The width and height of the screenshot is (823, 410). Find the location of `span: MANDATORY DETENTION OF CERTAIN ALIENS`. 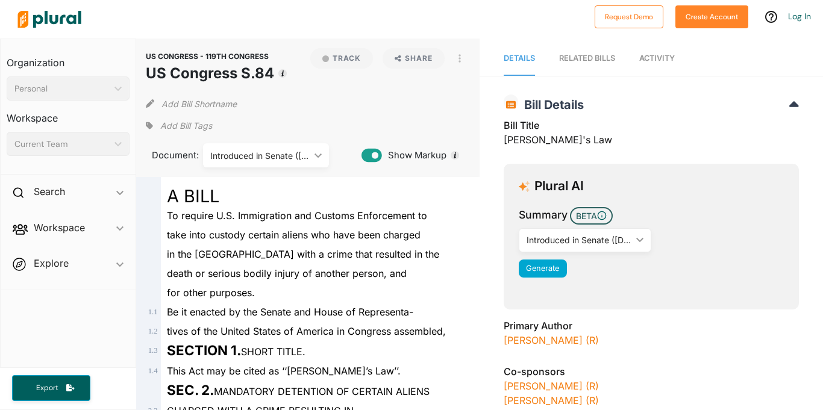

span: MANDATORY DETENTION OF CERTAIN ALIENS is located at coordinates (298, 392).